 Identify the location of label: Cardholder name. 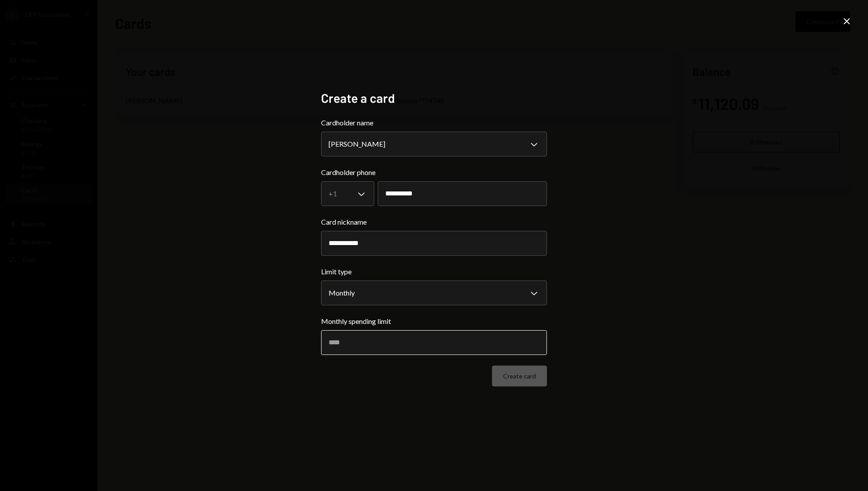
(434, 123).